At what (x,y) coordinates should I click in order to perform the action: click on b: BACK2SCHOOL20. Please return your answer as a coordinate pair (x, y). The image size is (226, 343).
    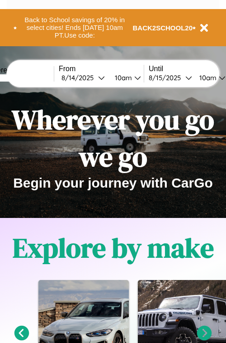
    Looking at the image, I should click on (163, 28).